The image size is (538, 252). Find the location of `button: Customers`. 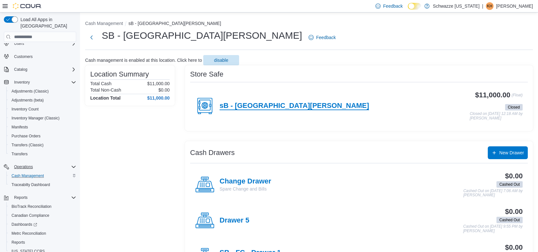

button: Customers is located at coordinates (40, 56).